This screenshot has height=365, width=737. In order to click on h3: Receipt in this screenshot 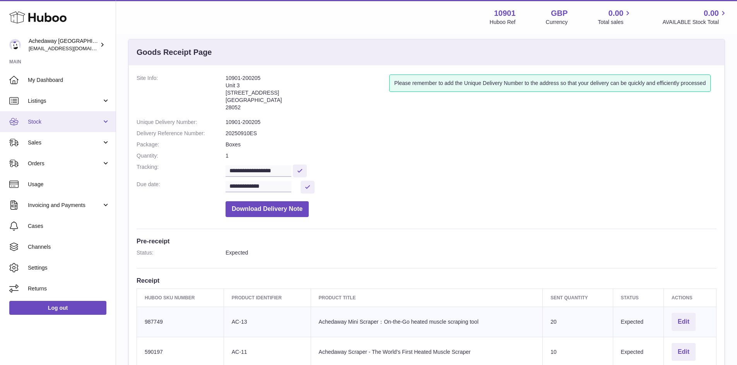, I will do `click(426, 281)`.